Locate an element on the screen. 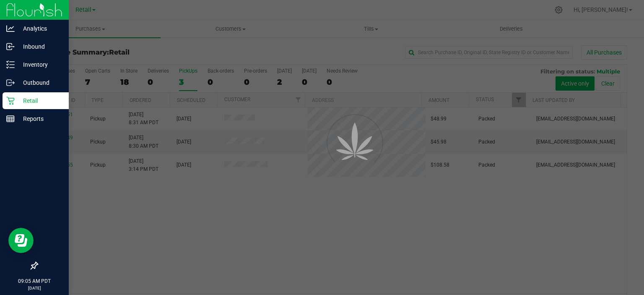  p: Outbound is located at coordinates (40, 83).